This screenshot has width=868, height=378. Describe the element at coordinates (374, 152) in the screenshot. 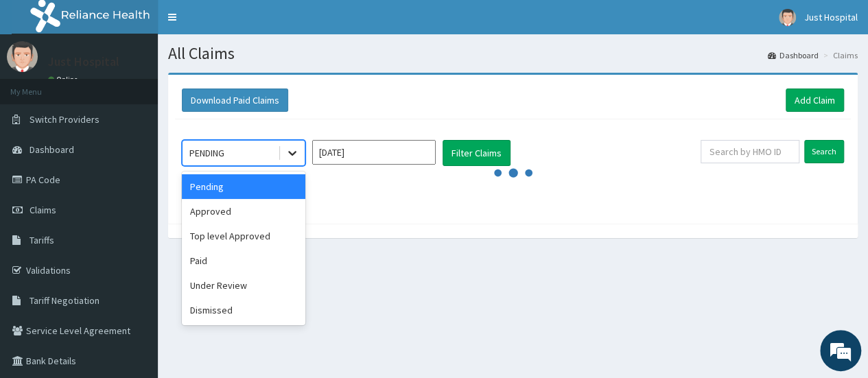

I see `input: Select Month and Year` at that location.